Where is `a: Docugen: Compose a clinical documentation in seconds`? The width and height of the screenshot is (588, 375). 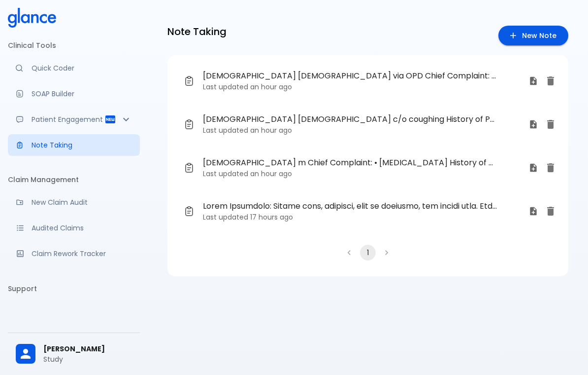
a: Docugen: Compose a clinical documentation in seconds is located at coordinates (74, 94).